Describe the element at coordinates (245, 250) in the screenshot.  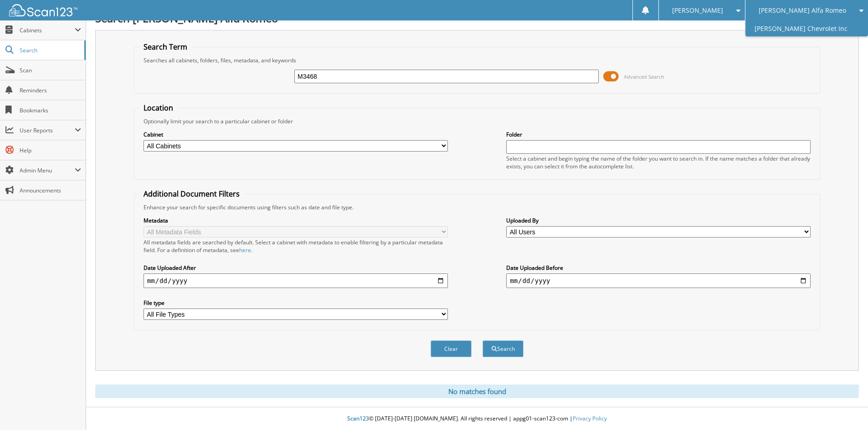
I see `a: here` at that location.